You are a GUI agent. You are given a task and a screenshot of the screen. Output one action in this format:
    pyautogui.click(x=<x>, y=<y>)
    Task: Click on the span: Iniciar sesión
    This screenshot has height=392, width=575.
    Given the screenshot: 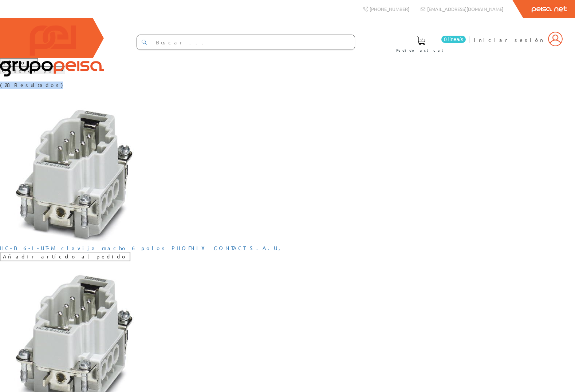 What is the action you would take?
    pyautogui.click(x=509, y=40)
    